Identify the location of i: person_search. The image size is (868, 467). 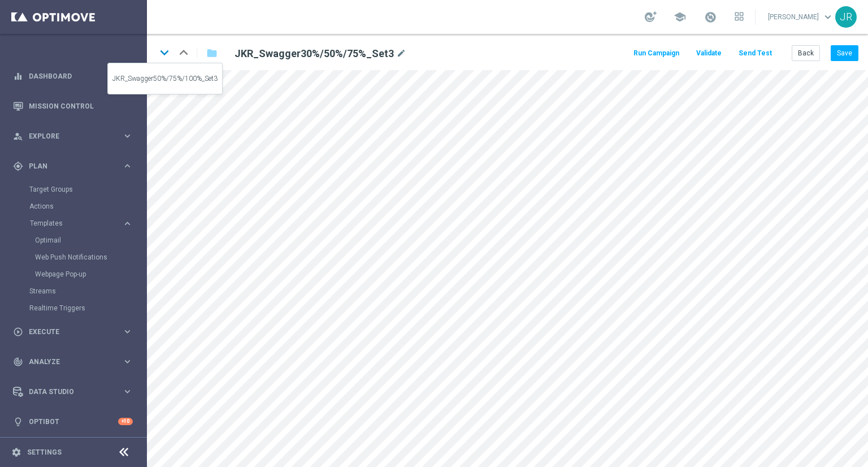
(18, 137).